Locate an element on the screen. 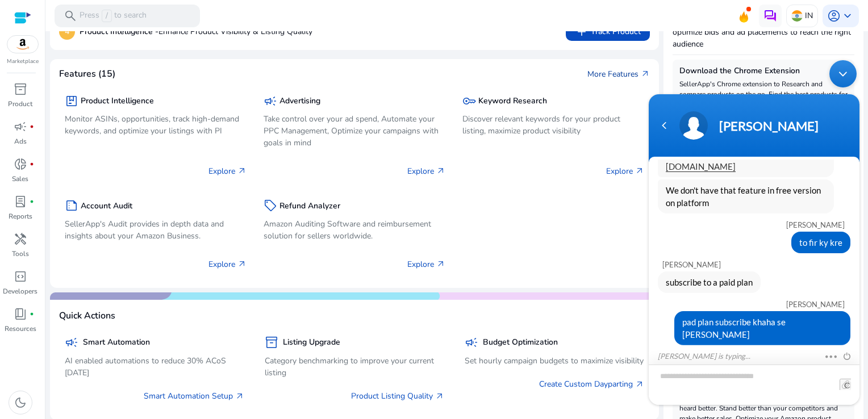  p: Sales is located at coordinates (20, 179).